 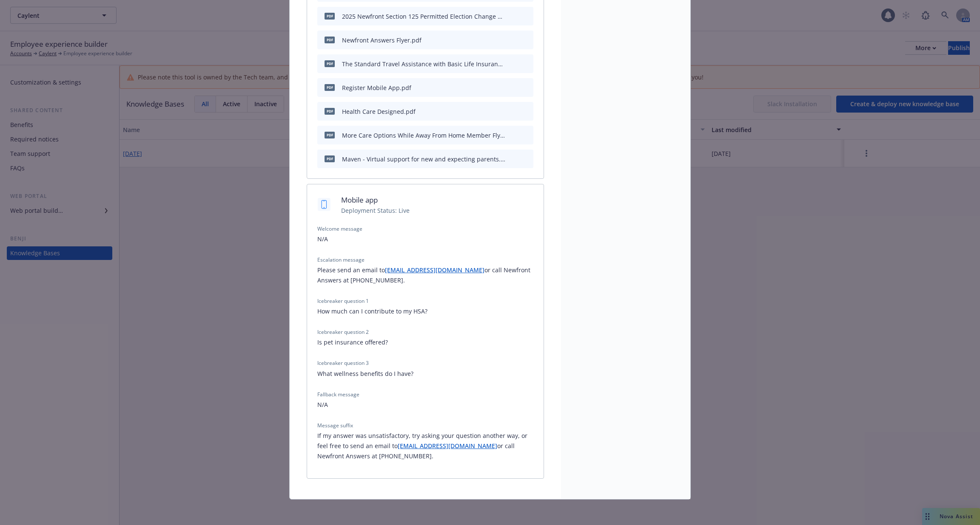 I want to click on span: Icebreaker question 2, so click(x=425, y=332).